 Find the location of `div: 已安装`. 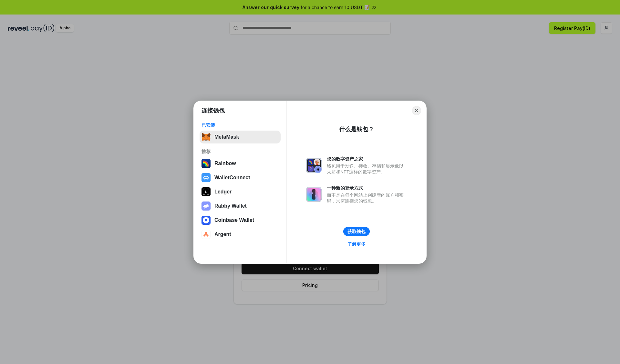

div: 已安装 is located at coordinates (240, 125).